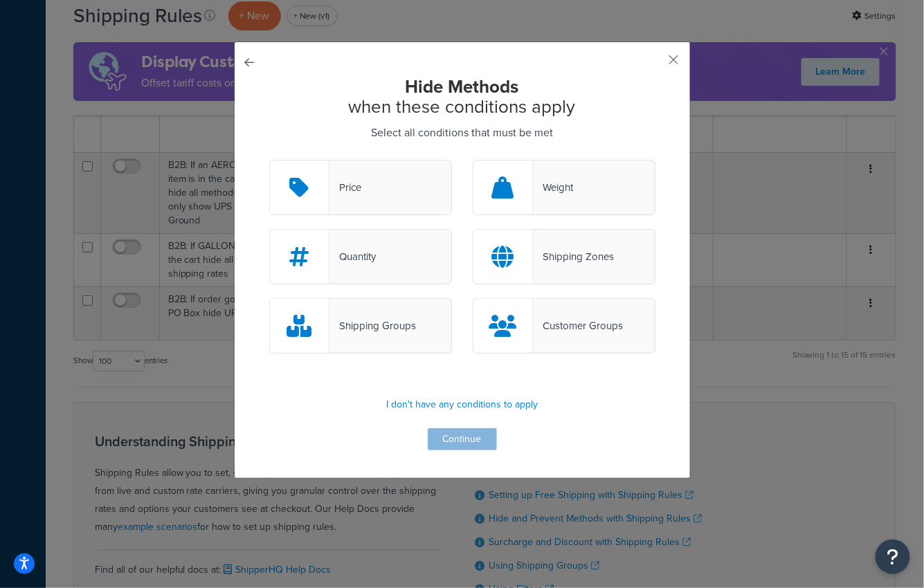 This screenshot has width=924, height=588. I want to click on div: Shipping Zones, so click(573, 257).